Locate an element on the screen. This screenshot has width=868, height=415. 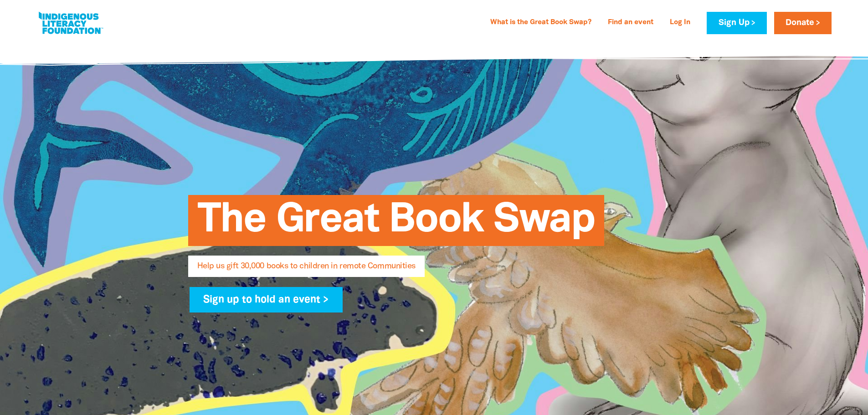
a: Find an event is located at coordinates (630, 23).